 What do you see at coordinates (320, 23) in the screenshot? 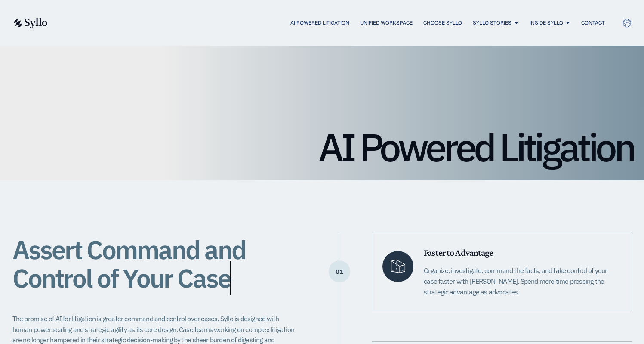
I see `span: AI Powered Litigation` at bounding box center [320, 23].